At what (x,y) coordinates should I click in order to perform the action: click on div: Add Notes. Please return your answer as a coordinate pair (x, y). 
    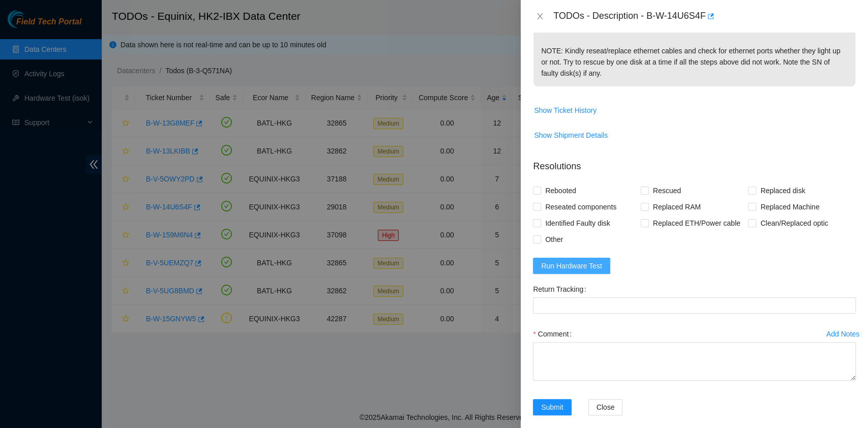
    Looking at the image, I should click on (842, 334).